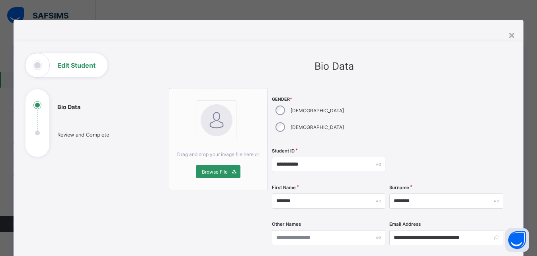  Describe the element at coordinates (215, 172) in the screenshot. I see `span: Browse File` at that location.